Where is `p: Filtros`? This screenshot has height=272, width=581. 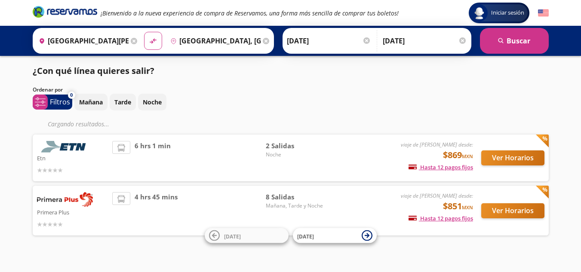 p: Filtros is located at coordinates (60, 102).